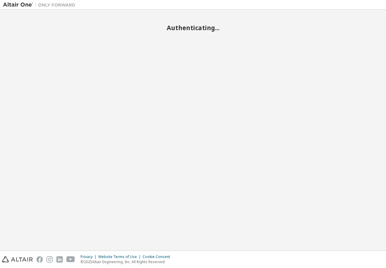  I want to click on div: Privacy, so click(89, 257).